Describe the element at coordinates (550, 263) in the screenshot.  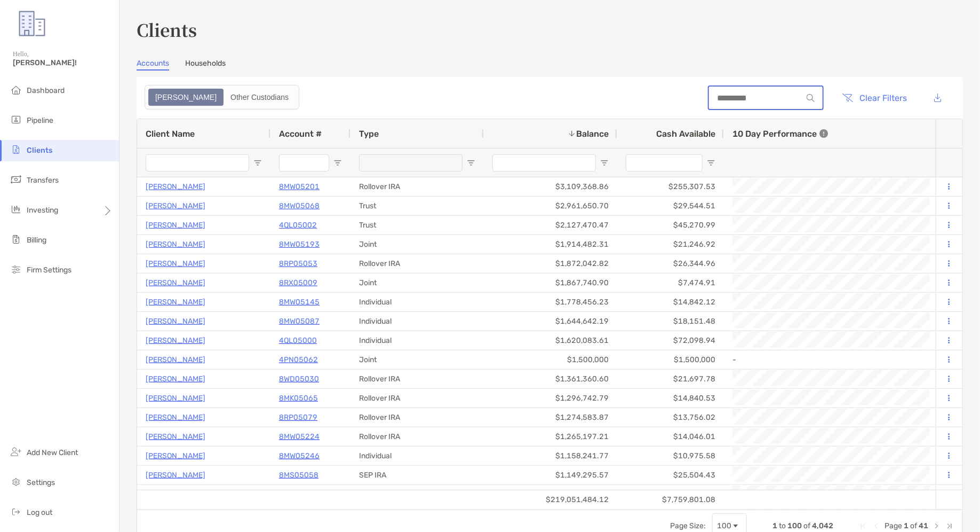
I see `div: $1,872,042.82` at that location.